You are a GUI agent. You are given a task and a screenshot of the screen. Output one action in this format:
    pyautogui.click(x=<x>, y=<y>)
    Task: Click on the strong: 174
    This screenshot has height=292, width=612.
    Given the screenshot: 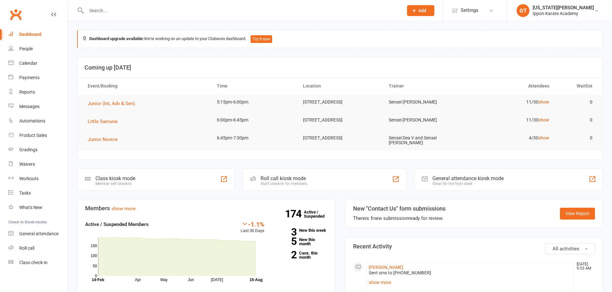 What is the action you would take?
    pyautogui.click(x=294, y=214)
    